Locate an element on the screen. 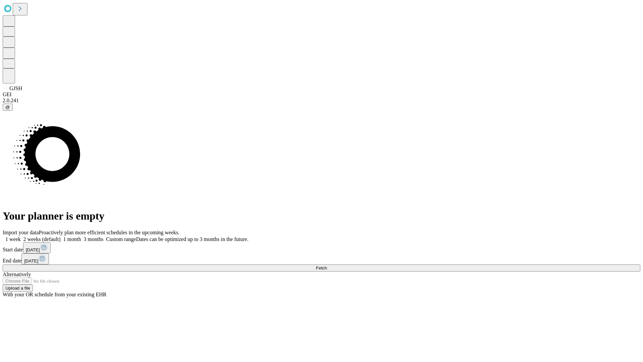 This screenshot has width=643, height=362. span: 2 weeks (default) is located at coordinates (42, 239).